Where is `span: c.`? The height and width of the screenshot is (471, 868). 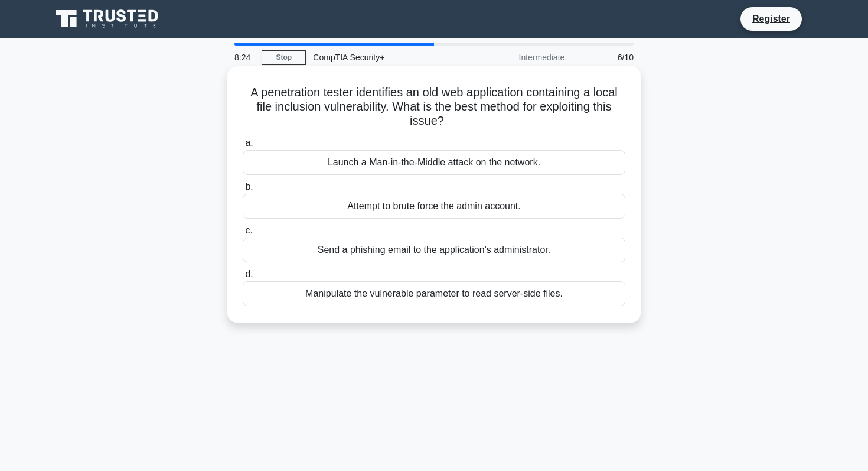 span: c. is located at coordinates (249, 230).